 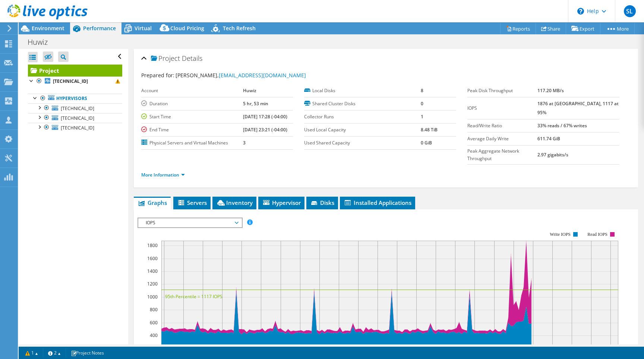 I want to click on label: Peak Disk Throughput, so click(x=502, y=90).